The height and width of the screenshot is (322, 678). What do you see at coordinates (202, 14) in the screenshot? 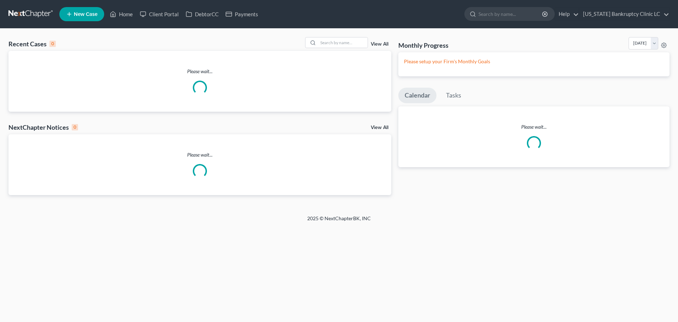
I see `a: DebtorCC` at bounding box center [202, 14].